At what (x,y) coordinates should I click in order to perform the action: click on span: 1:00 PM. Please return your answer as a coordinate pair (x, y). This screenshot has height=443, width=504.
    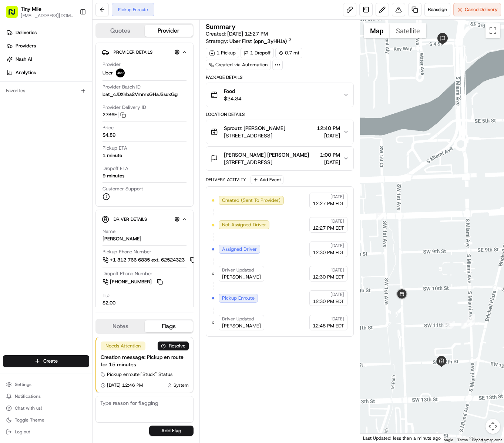
    Looking at the image, I should click on (330, 155).